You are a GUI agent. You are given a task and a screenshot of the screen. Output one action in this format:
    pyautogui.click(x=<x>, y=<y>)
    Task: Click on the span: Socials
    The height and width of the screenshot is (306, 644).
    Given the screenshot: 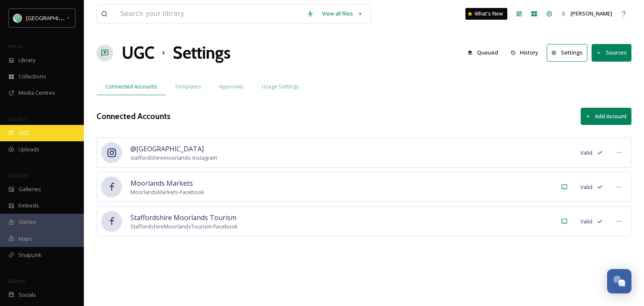 What is the action you would take?
    pyautogui.click(x=27, y=295)
    